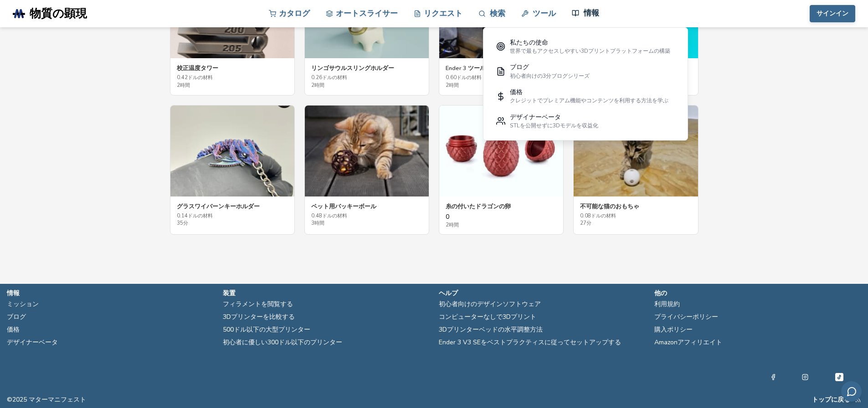  What do you see at coordinates (451, 77) in the screenshot?
I see `font: 0.60` at bounding box center [451, 77].